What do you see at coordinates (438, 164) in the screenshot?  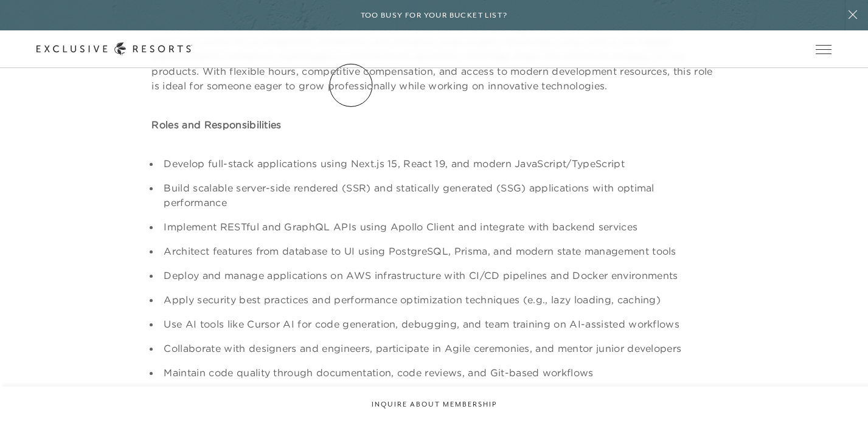 I see `li: Develop full-stack applications using Next.js 15, React 19, and modern JavaScript/TypeScript` at bounding box center [438, 164].